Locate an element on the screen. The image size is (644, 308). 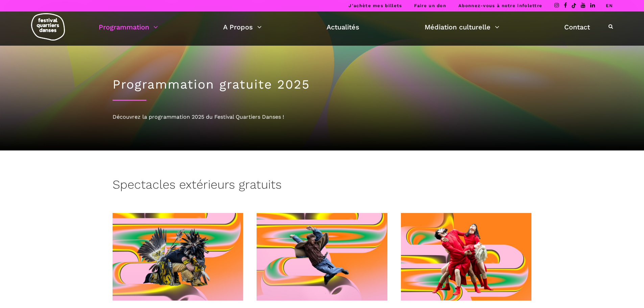
a: Abonnez-vous à notre infolettre is located at coordinates (501, 5).